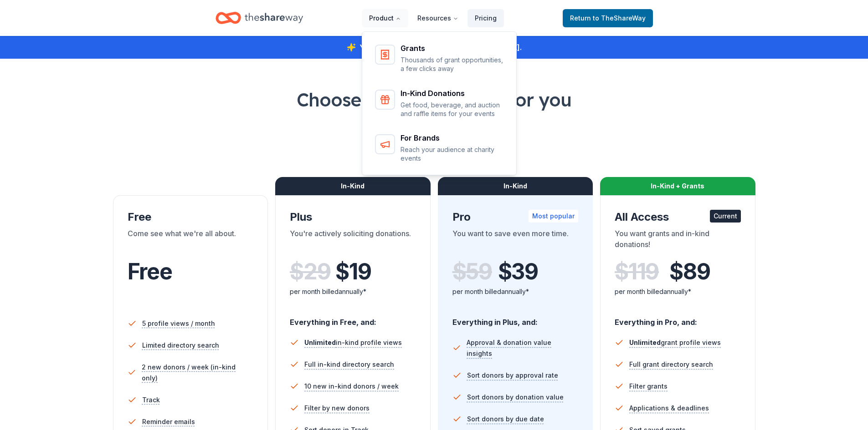 This screenshot has width=868, height=430. Describe the element at coordinates (515, 217) in the screenshot. I see `div: Pro` at that location.